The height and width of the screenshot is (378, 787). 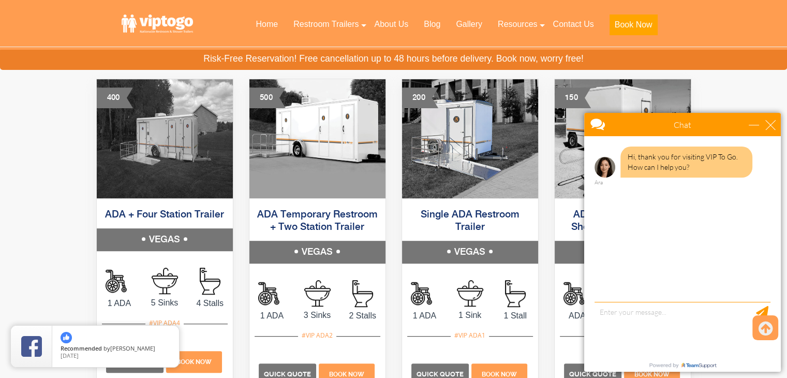 I want to click on div: Ara, so click(x=105, y=76).